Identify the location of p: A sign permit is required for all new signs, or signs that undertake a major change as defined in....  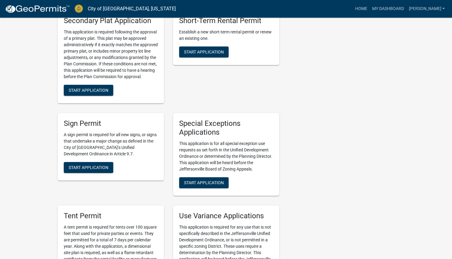
(111, 144).